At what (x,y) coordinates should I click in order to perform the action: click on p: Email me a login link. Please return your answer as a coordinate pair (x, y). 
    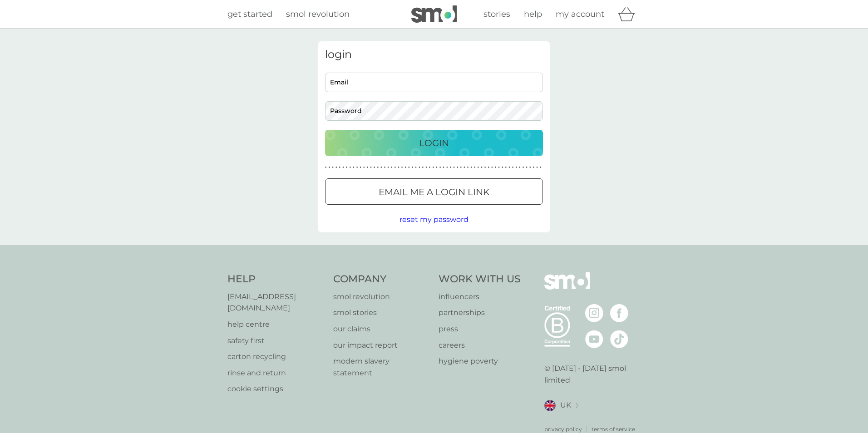
    Looking at the image, I should click on (434, 192).